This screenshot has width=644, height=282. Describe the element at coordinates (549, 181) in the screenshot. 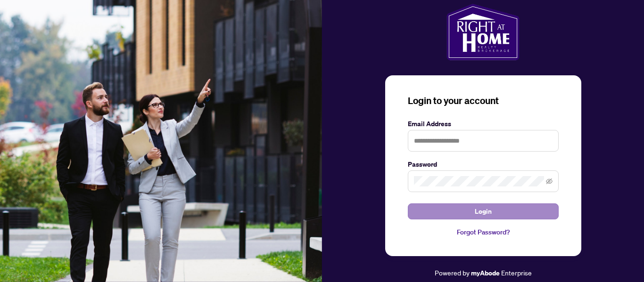

I see `span: eye-invisible` at that location.